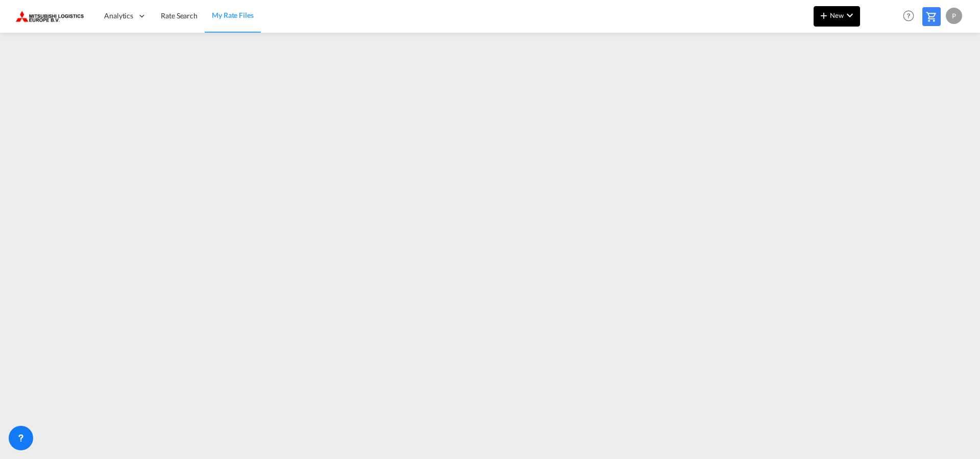  What do you see at coordinates (50, 16) in the screenshot?
I see `img: 0def066002f611f0b450c5c881a5d6ed.png` at bounding box center [50, 16].